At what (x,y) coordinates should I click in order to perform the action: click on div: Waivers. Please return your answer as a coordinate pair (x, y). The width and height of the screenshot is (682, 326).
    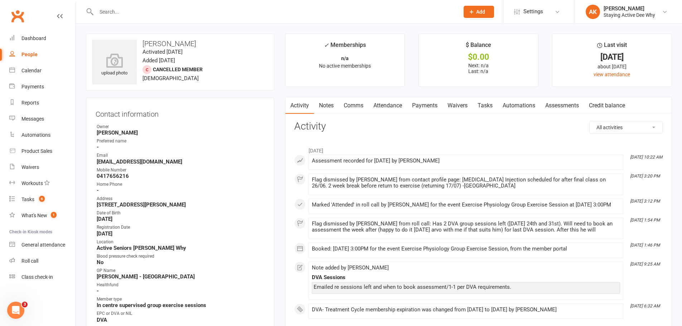
    Looking at the image, I should click on (30, 167).